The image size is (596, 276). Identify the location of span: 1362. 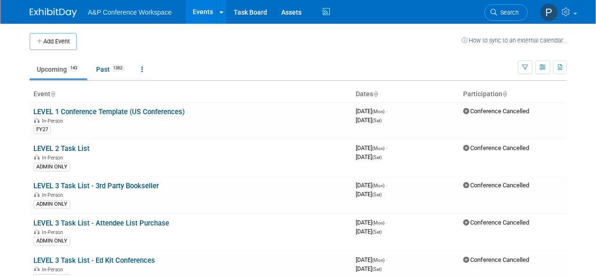
(118, 68).